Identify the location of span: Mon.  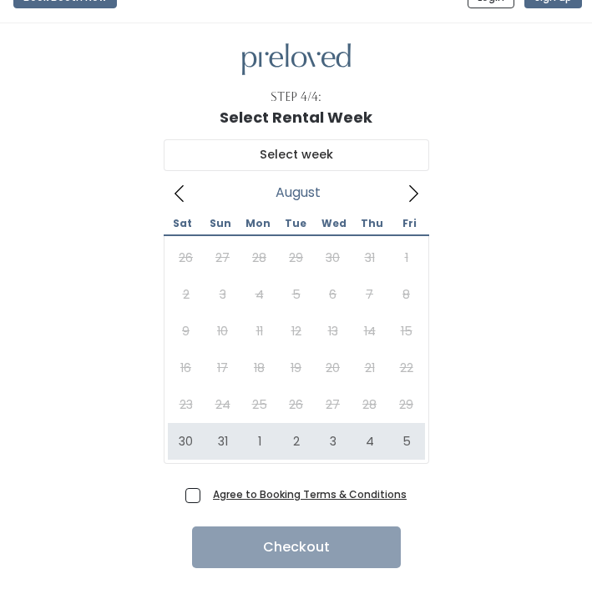
(257, 224).